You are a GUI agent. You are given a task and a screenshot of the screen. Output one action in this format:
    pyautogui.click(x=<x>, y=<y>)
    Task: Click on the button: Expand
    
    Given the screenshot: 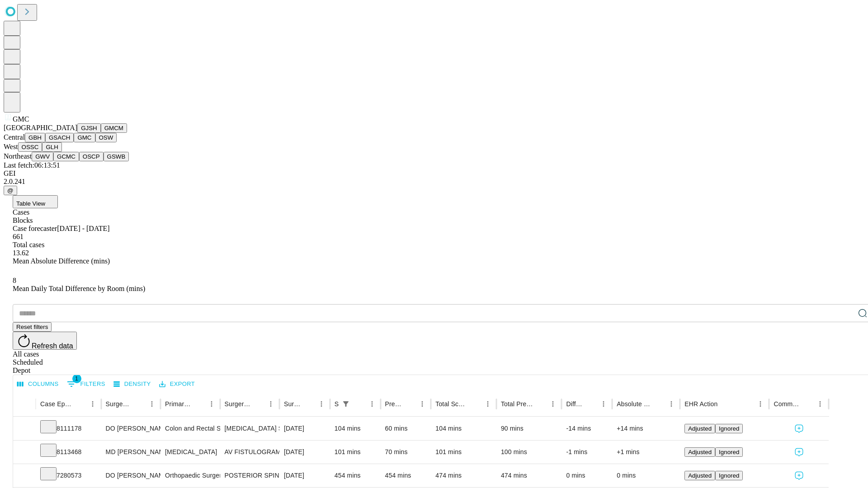 What is the action you would take?
    pyautogui.click(x=25, y=453)
    